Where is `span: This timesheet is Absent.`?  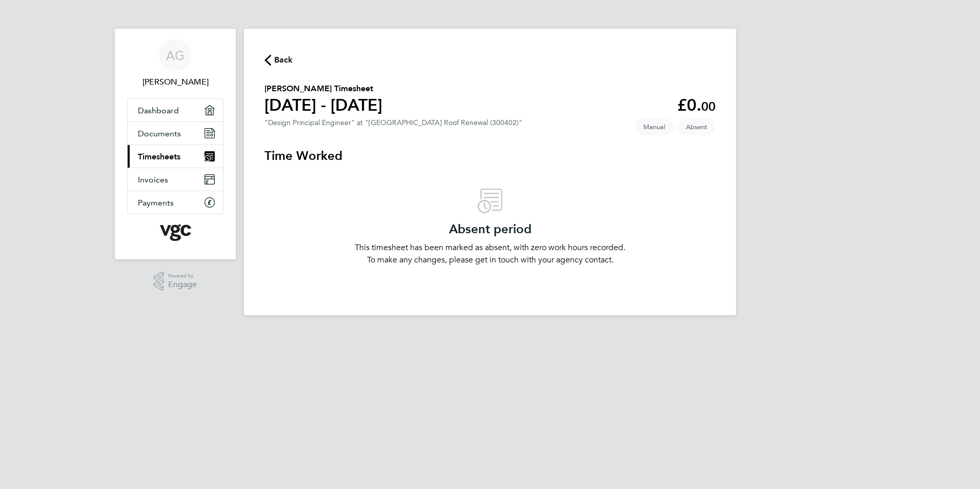
span: This timesheet is Absent. is located at coordinates (697, 127).